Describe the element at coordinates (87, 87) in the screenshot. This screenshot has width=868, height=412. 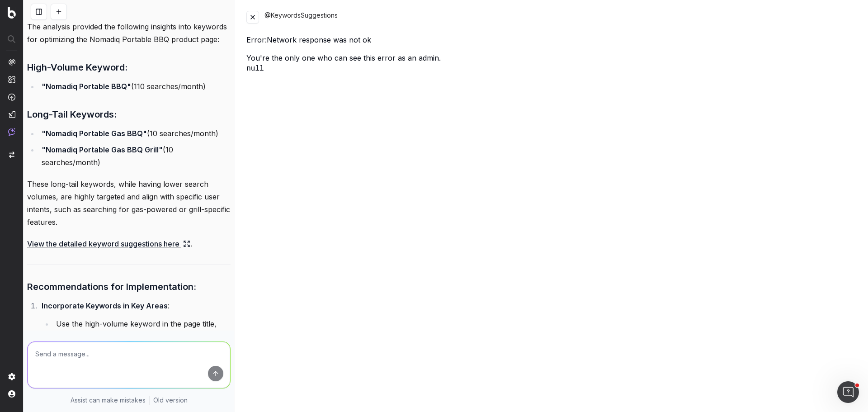
I see `strong: "Nomadiq Portable BBQ"` at that location.